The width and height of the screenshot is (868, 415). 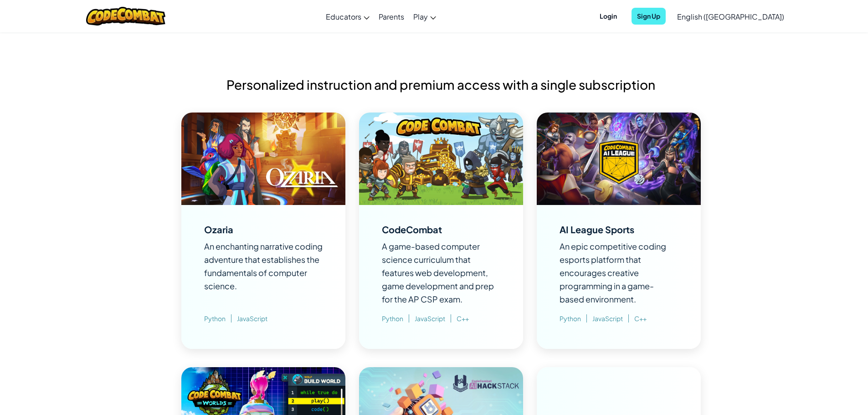 What do you see at coordinates (344, 16) in the screenshot?
I see `span: Educators` at bounding box center [344, 16].